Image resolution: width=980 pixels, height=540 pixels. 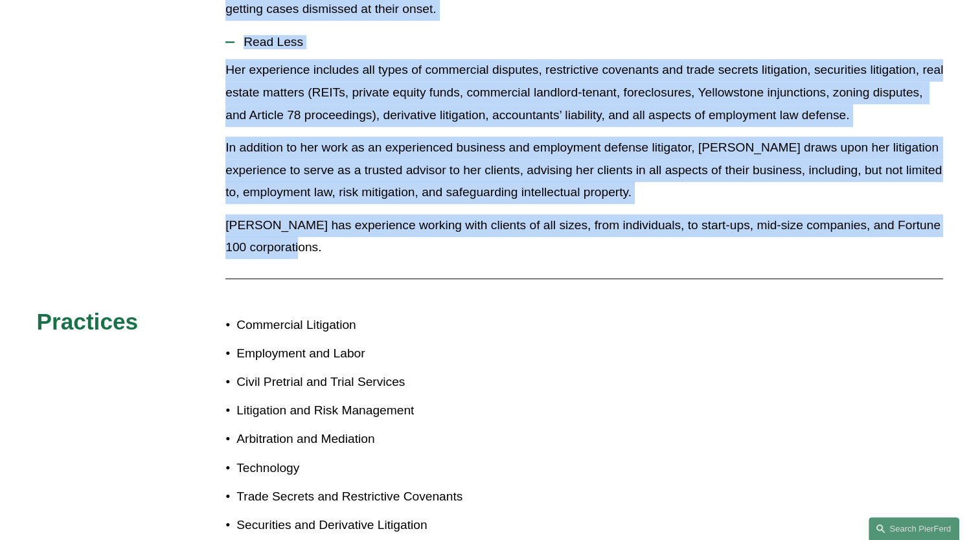 What do you see at coordinates (363, 353) in the screenshot?
I see `p: Employment and Labor` at bounding box center [363, 353].